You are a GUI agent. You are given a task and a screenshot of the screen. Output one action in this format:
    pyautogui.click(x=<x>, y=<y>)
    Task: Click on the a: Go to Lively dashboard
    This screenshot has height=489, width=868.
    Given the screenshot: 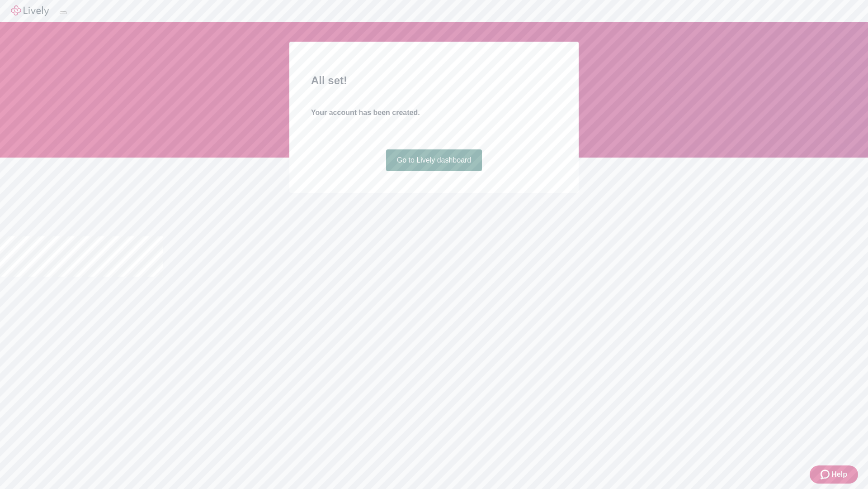 What is the action you would take?
    pyautogui.click(x=434, y=160)
    